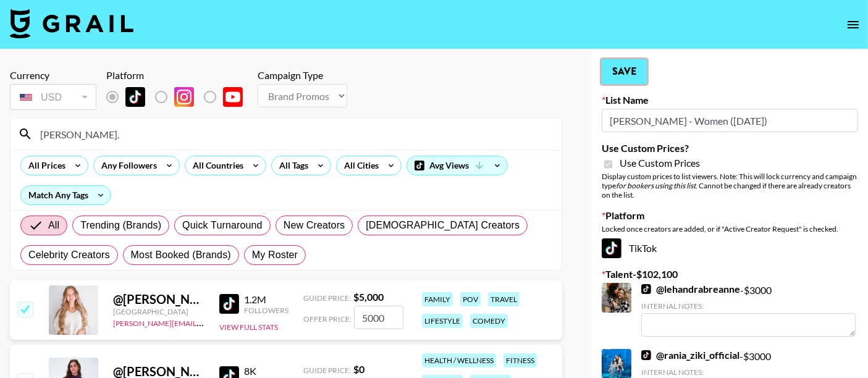 This screenshot has height=378, width=868. Describe the element at coordinates (275, 255) in the screenshot. I see `span: My Roster` at that location.